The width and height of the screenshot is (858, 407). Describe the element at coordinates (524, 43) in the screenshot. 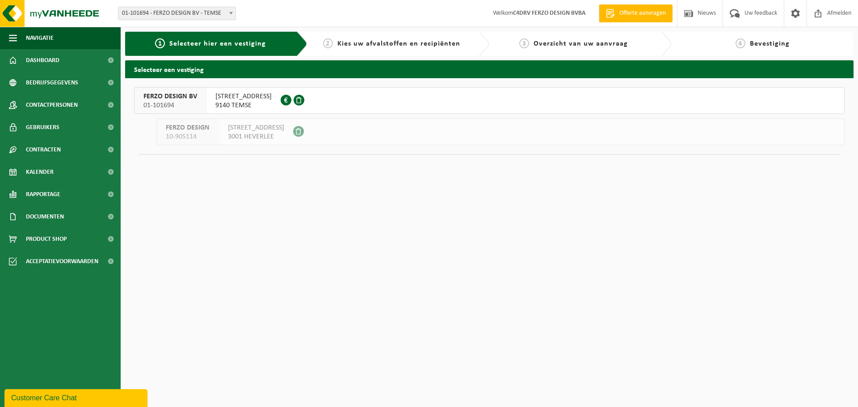

I see `span: 3` at that location.